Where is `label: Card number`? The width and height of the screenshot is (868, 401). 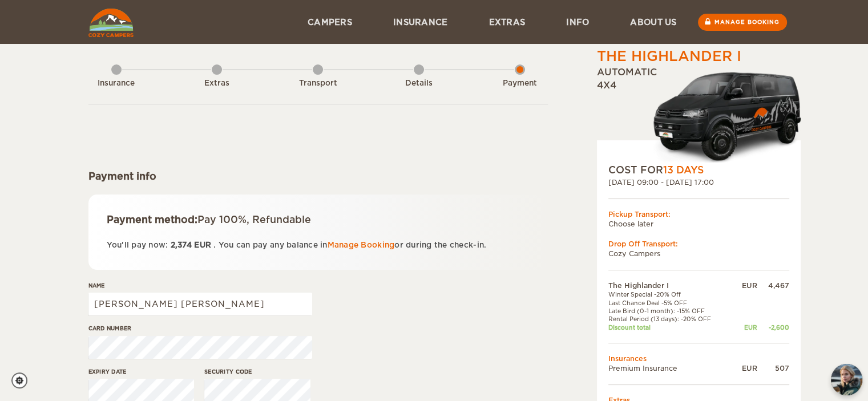 label: Card number is located at coordinates (201, 328).